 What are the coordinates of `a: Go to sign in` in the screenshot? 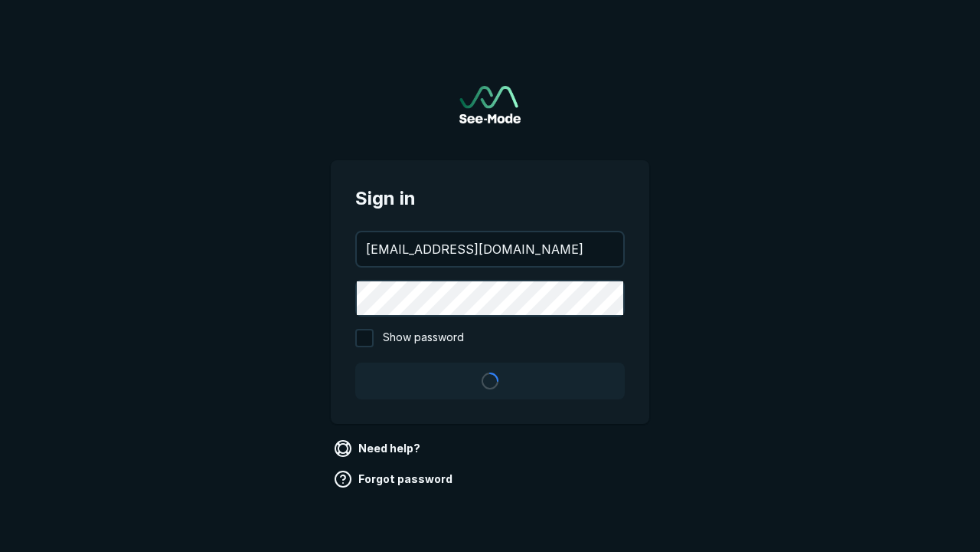 It's located at (490, 104).